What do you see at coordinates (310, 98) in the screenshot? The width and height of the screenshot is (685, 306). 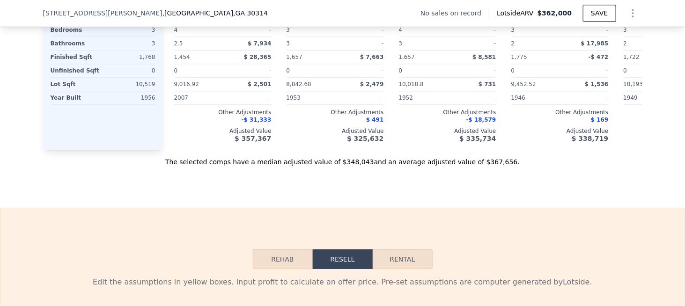 I see `div: 1953` at bounding box center [310, 98].